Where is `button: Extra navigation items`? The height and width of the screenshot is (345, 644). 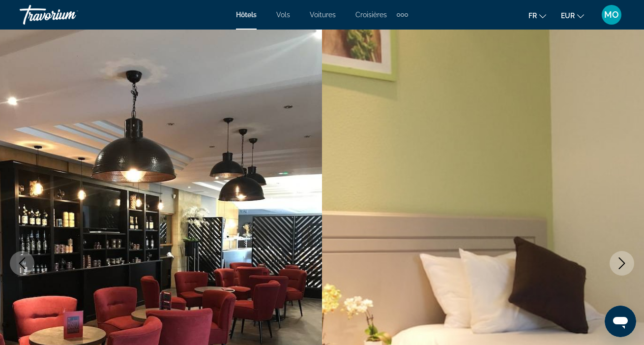 button: Extra navigation items is located at coordinates (402, 15).